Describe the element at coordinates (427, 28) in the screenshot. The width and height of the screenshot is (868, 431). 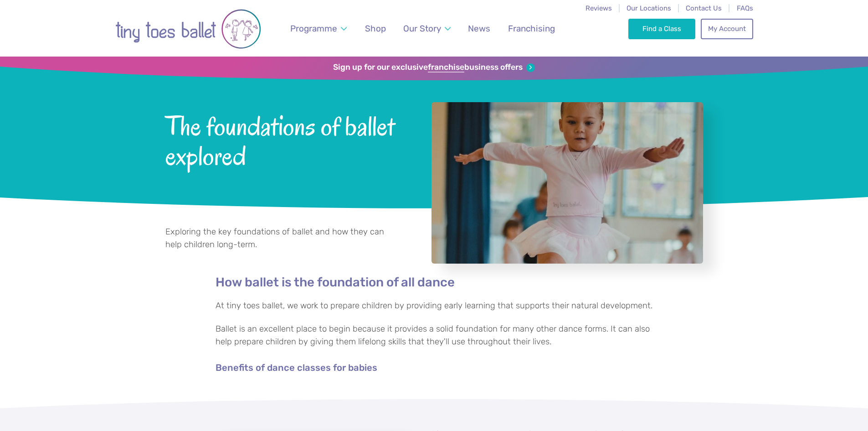
I see `a: Our Story` at that location.